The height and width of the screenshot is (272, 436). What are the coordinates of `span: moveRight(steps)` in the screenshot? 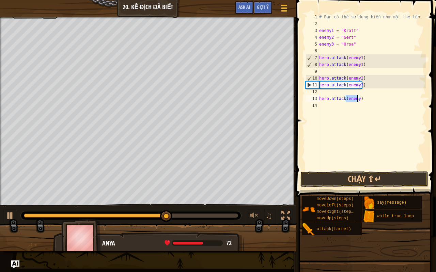 It's located at (336, 212).